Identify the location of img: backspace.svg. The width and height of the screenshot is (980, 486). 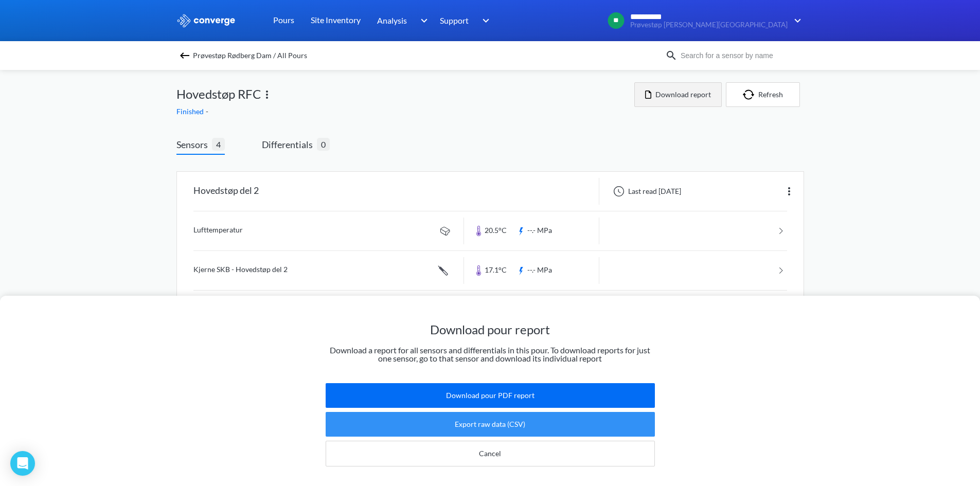
(185, 56).